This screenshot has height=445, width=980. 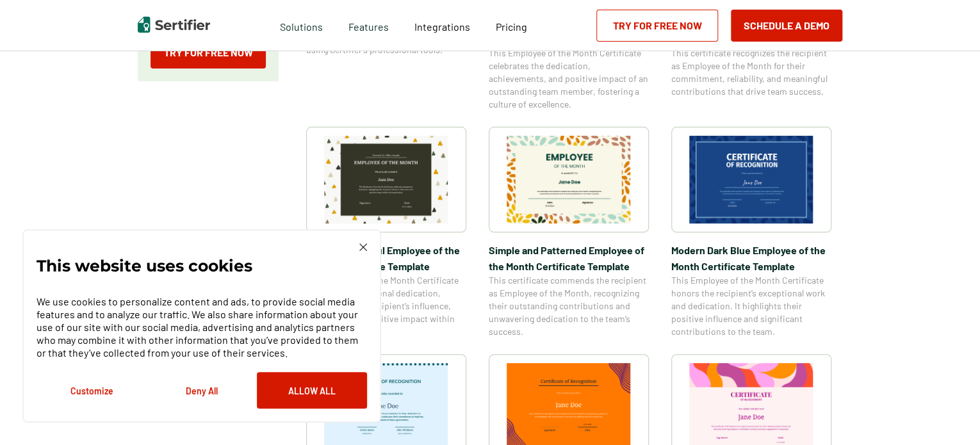 What do you see at coordinates (948, 414) in the screenshot?
I see `div: Chat Widget` at bounding box center [948, 414].